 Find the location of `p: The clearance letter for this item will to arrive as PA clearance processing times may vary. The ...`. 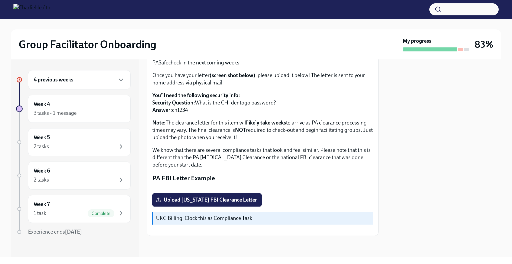

p: The clearance letter for this item will to arrive as PA clearance processing times may vary. The ... is located at coordinates (263, 130).